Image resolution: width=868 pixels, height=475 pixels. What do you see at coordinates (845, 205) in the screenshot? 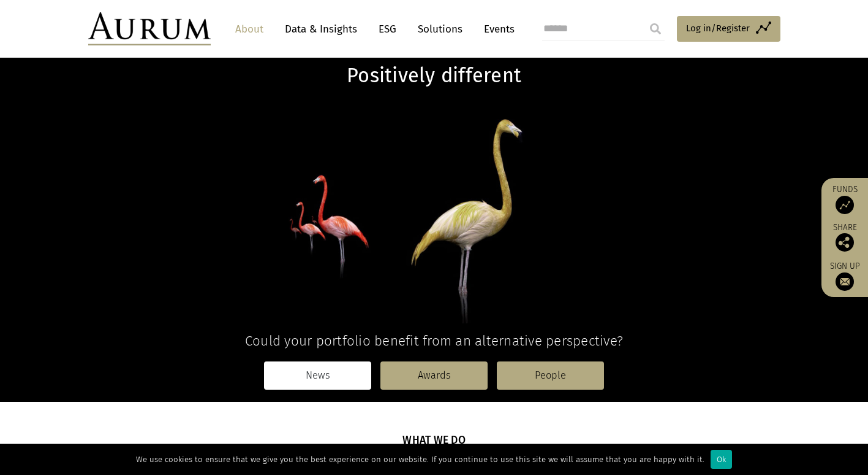
I see `img: Access Funds` at bounding box center [845, 205].